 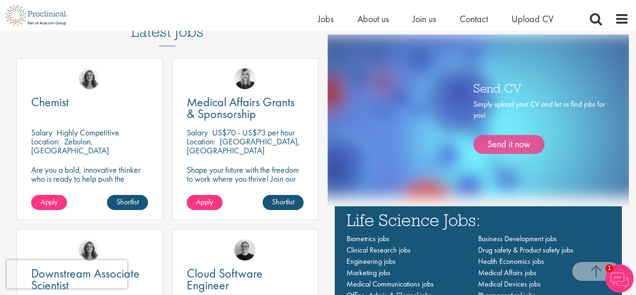 I want to click on a: Health Economics jobs, so click(x=511, y=261).